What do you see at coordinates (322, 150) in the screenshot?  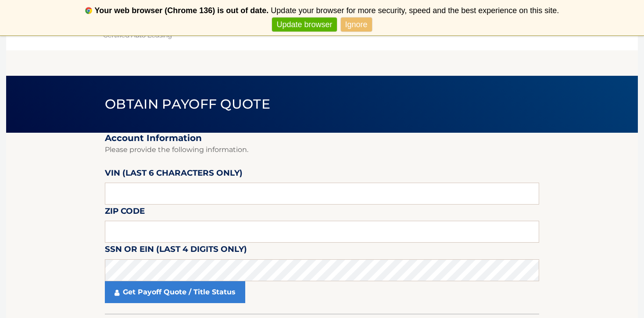 I see `p: Please provide the following information.` at bounding box center [322, 150].